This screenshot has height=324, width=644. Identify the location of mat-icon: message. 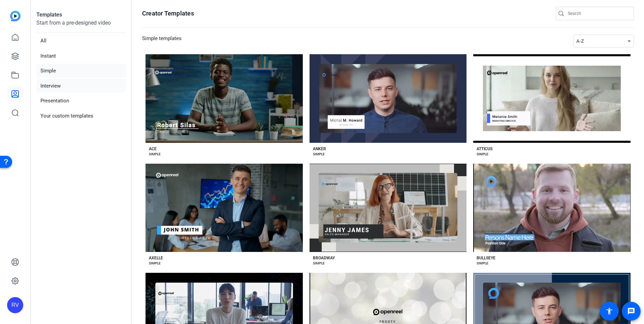
(631, 311).